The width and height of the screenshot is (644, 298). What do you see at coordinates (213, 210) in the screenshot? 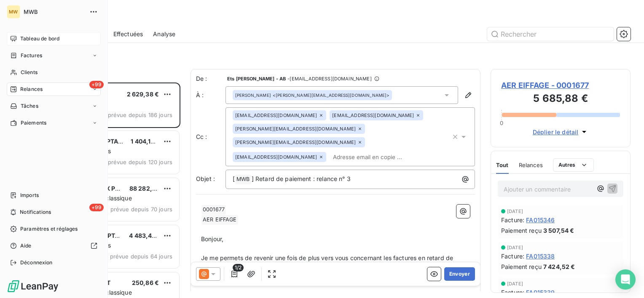
I see `span: 0001677` at bounding box center [213, 210].